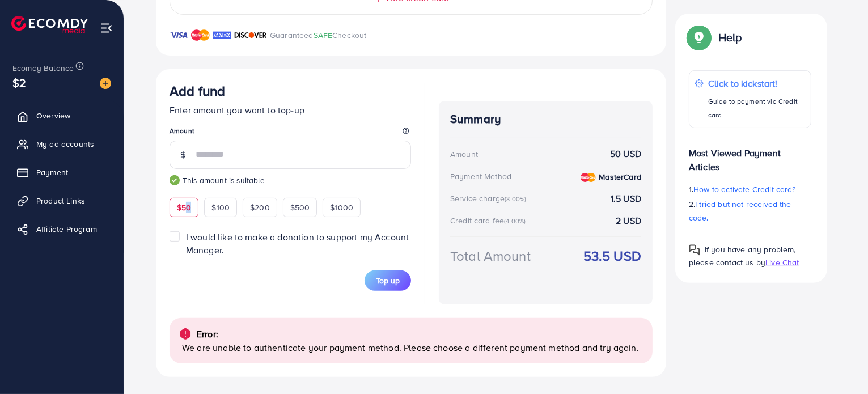  I want to click on p: Guaranteed Checkout, so click(318, 35).